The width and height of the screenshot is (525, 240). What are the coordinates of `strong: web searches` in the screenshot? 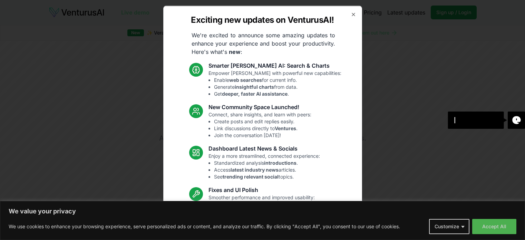 It's located at (245, 79).